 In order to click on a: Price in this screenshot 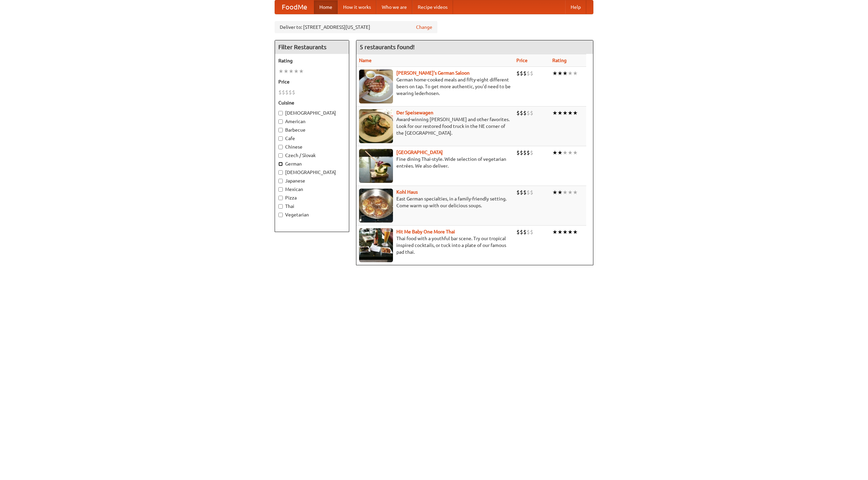, I will do `click(522, 61)`.